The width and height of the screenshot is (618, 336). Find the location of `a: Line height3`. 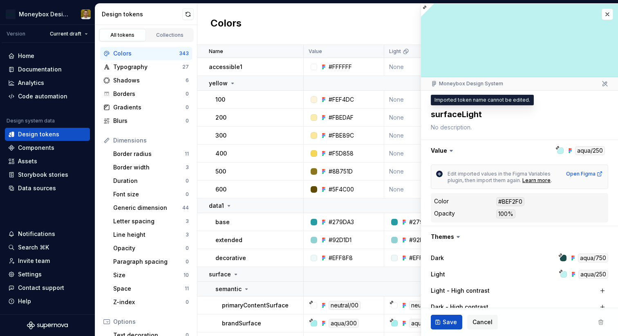

a: Line height3 is located at coordinates (151, 235).